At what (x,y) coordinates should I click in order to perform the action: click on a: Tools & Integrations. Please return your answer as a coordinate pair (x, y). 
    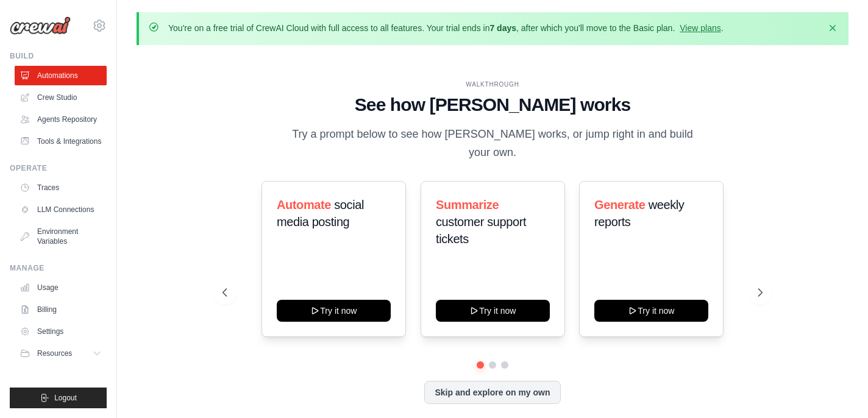
    Looking at the image, I should click on (60, 141).